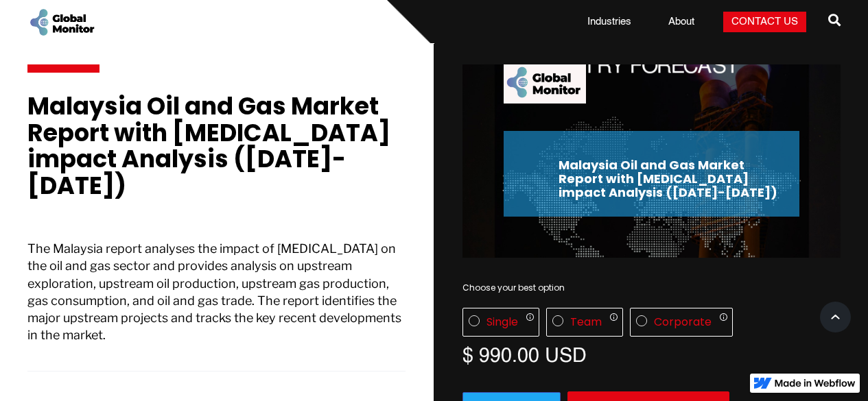 This screenshot has height=401, width=868. I want to click on a: About, so click(681, 22).